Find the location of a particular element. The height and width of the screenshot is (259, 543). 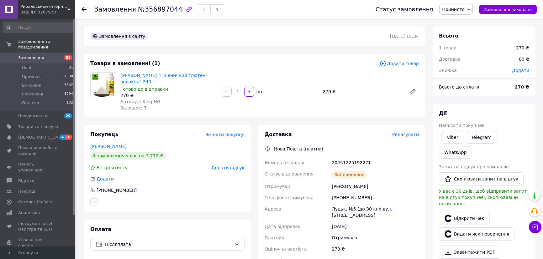

button: Видати чек повернення is located at coordinates (476, 234).